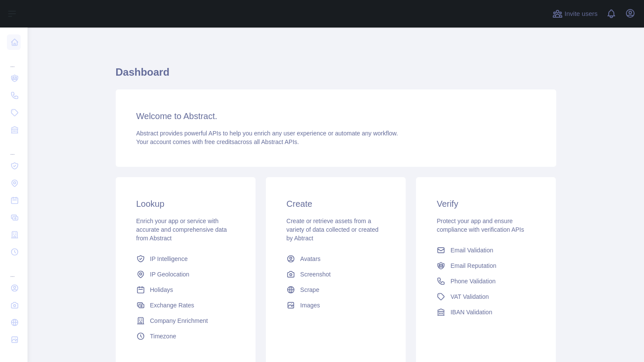 The width and height of the screenshot is (644, 362). What do you see at coordinates (170, 275) in the screenshot?
I see `span: IP Geolocation` at bounding box center [170, 275].